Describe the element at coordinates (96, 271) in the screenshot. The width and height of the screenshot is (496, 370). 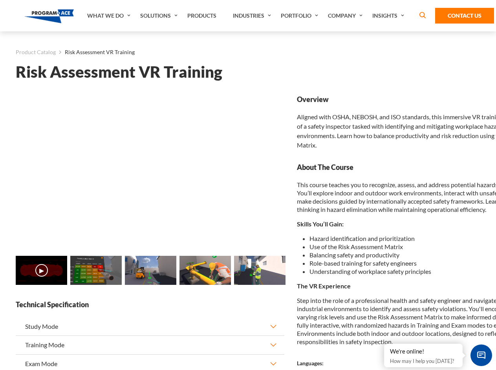
I see `img: Risk Assessment VR Training - Preview 1` at that location.